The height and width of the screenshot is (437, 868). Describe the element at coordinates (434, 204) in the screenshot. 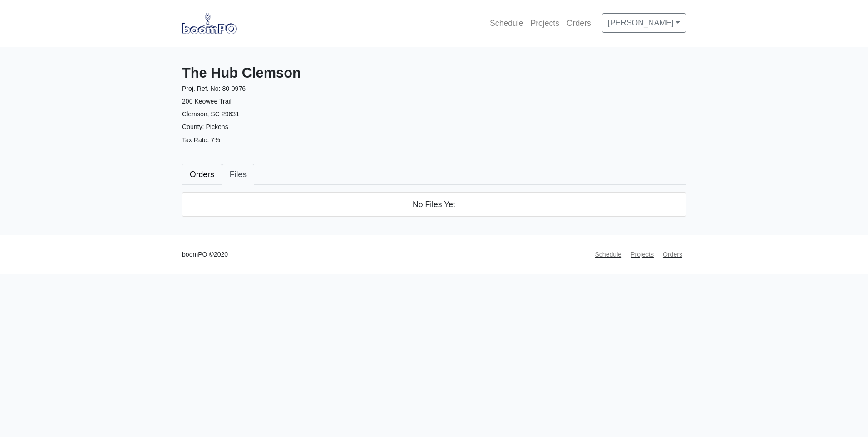

I see `li: No Files Yet` at that location.